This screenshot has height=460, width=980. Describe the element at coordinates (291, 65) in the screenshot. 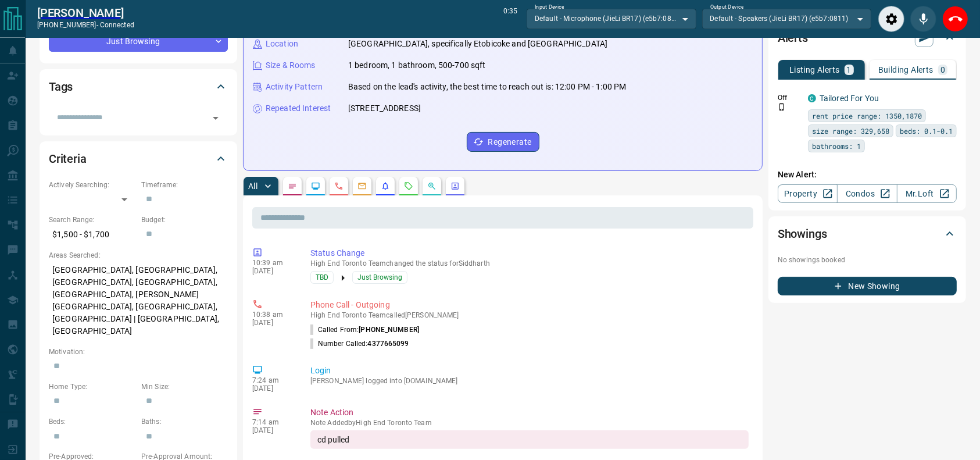

I see `p: Size & Rooms` at that location.